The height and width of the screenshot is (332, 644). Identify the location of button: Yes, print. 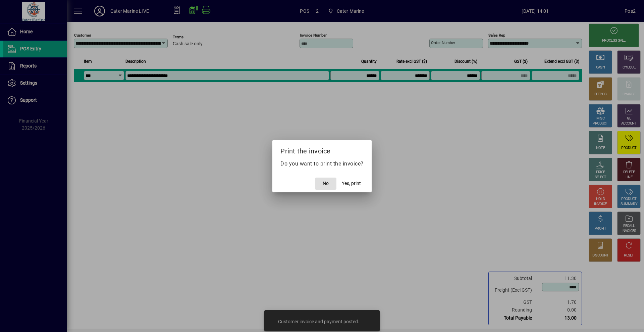
(351, 183).